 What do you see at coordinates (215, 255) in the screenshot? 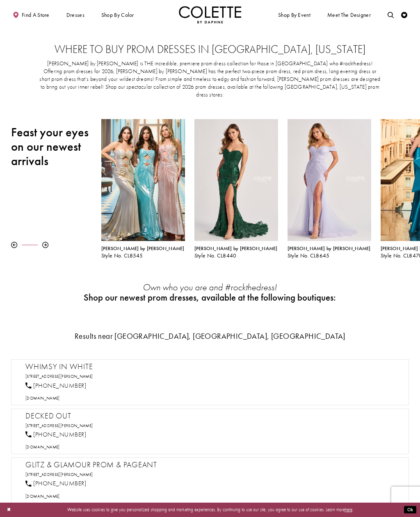
I see `span: Style No. CL8440` at bounding box center [215, 255].